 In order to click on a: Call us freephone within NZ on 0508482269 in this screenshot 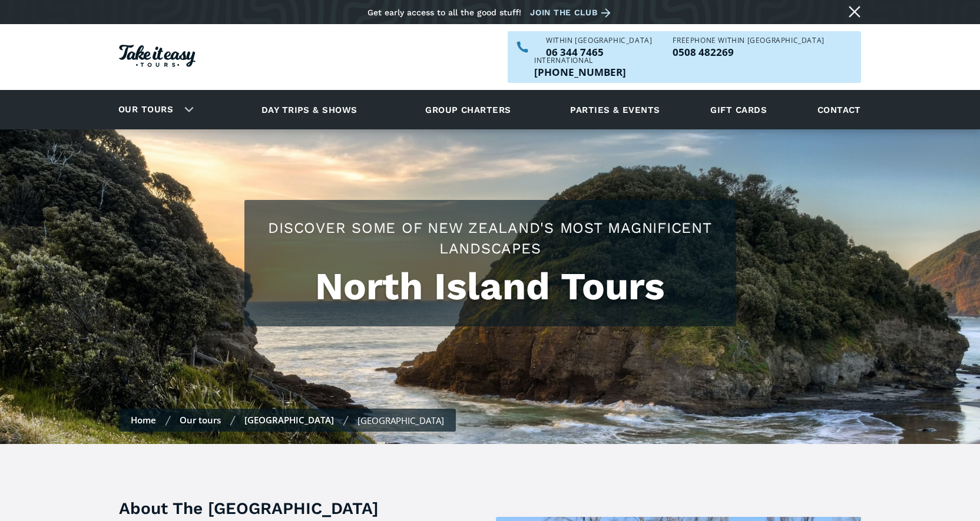, I will do `click(747, 52)`.